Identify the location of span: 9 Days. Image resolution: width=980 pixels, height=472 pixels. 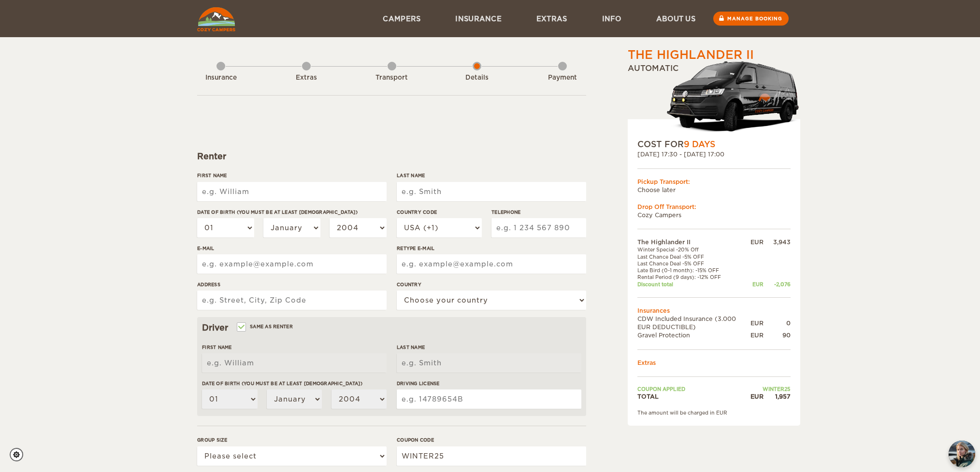
(700, 144).